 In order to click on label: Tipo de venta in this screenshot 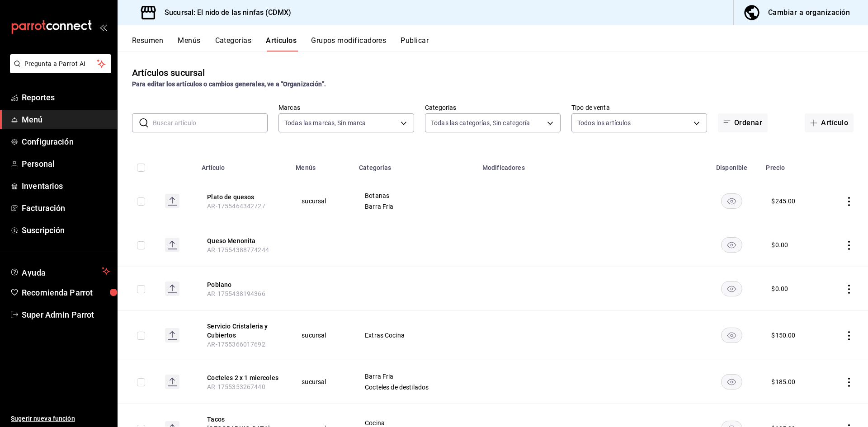, I will do `click(639, 108)`.